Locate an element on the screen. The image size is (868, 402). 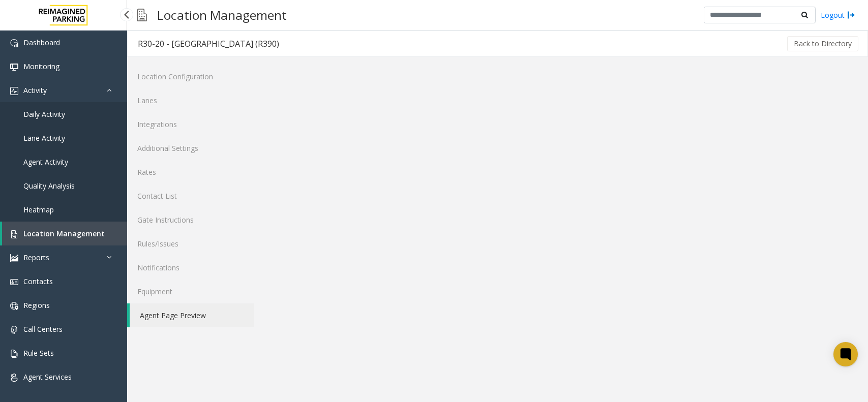
span: Agent Services is located at coordinates (47, 376).